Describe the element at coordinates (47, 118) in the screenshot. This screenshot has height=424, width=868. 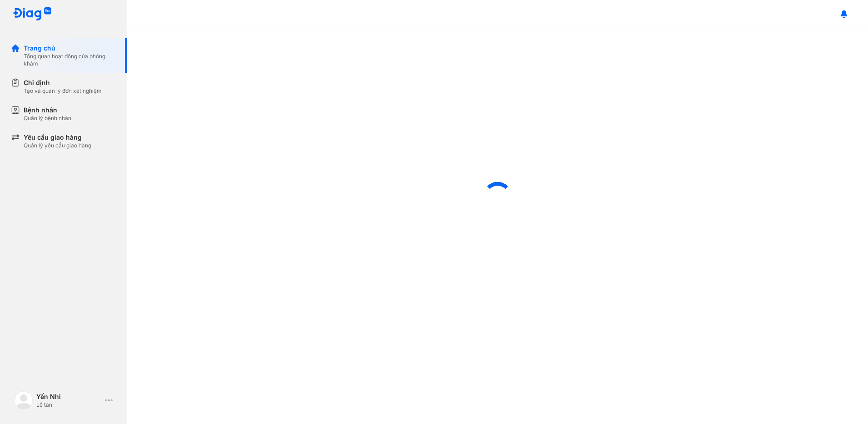
I see `div: Quản lý bệnh nhân` at that location.